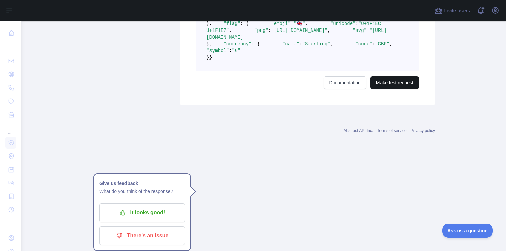 This screenshot has width=506, height=251. I want to click on span: "currency", so click(237, 44).